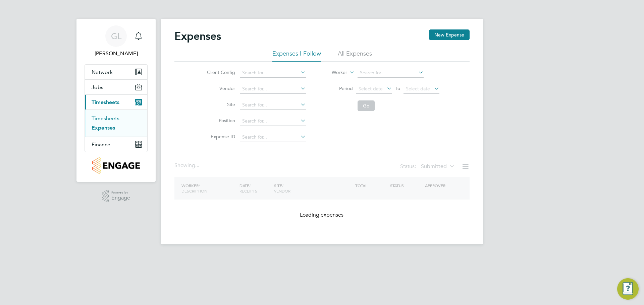 The height and width of the screenshot is (305, 644). What do you see at coordinates (338, 89) in the screenshot?
I see `label: Period` at bounding box center [338, 89].